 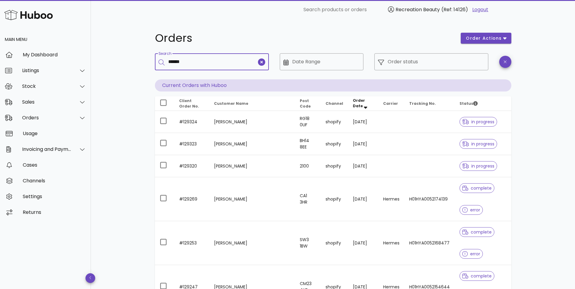 What do you see at coordinates (54, 181) in the screenshot?
I see `div: Channels` at bounding box center [54, 181].